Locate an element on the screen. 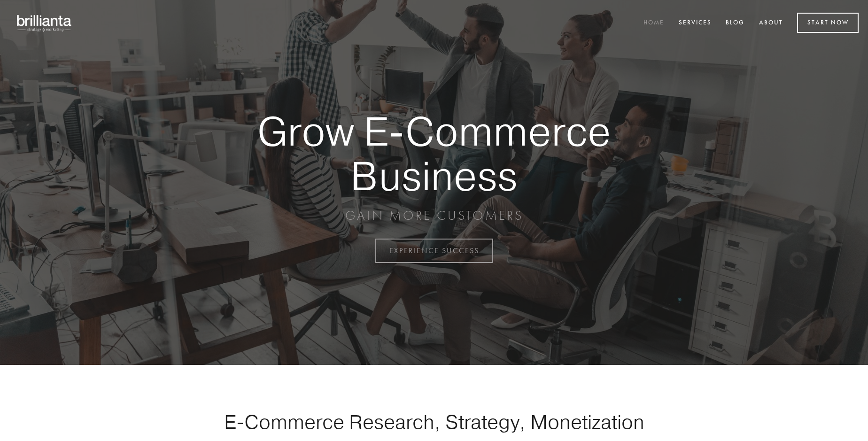 This screenshot has width=868, height=441. a: Home is located at coordinates (654, 23).